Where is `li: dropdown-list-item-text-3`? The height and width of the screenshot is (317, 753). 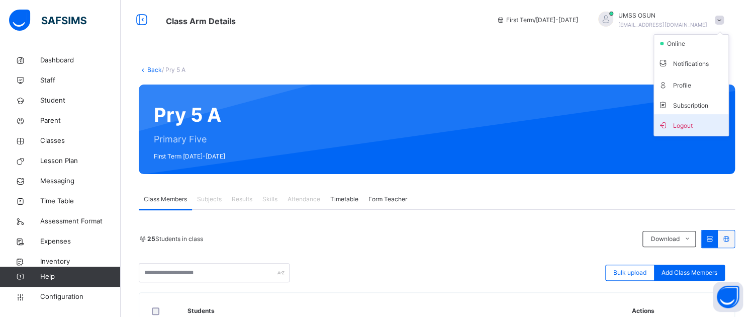 li: dropdown-list-item-text-3 is located at coordinates (691, 63).